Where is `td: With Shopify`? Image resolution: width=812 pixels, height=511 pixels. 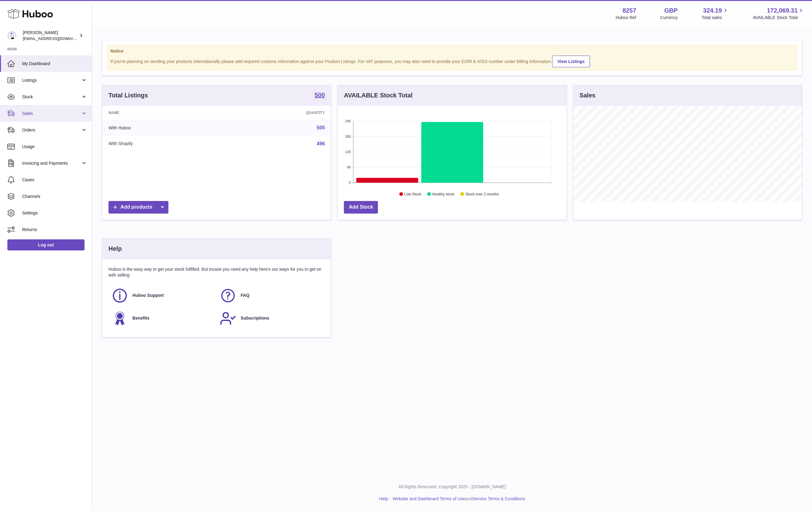
td: With Shopify is located at coordinates (163, 144).